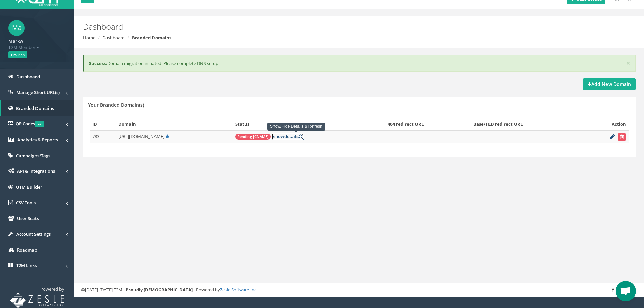  What do you see at coordinates (527, 124) in the screenshot?
I see `th: Base/TLD redirect URL` at bounding box center [527, 124].